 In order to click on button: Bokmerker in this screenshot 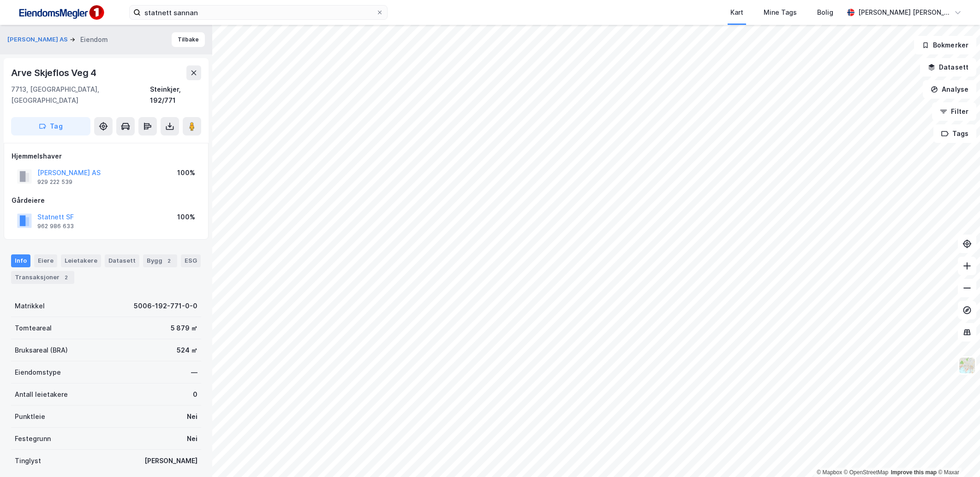, I will do `click(945, 45)`.